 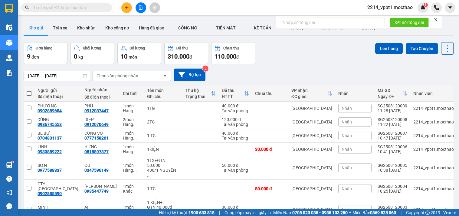 What do you see at coordinates (9, 192) in the screenshot?
I see `span: notification` at bounding box center [9, 192].